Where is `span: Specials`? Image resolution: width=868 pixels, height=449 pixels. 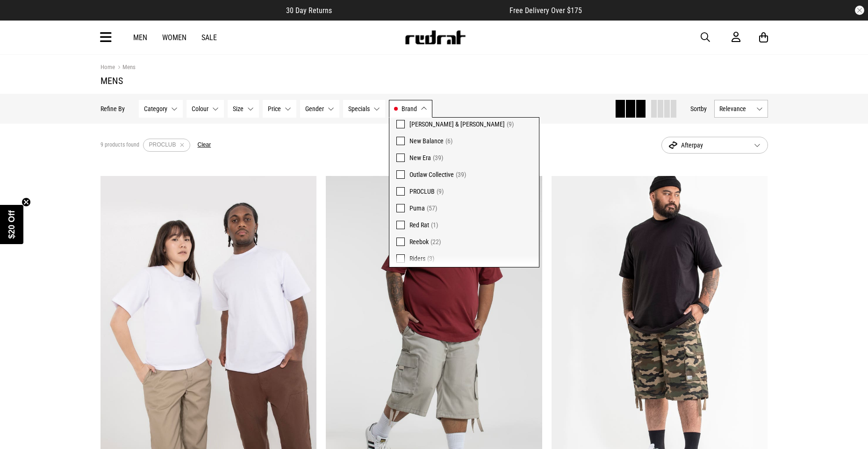 span: Specials is located at coordinates (359, 108).